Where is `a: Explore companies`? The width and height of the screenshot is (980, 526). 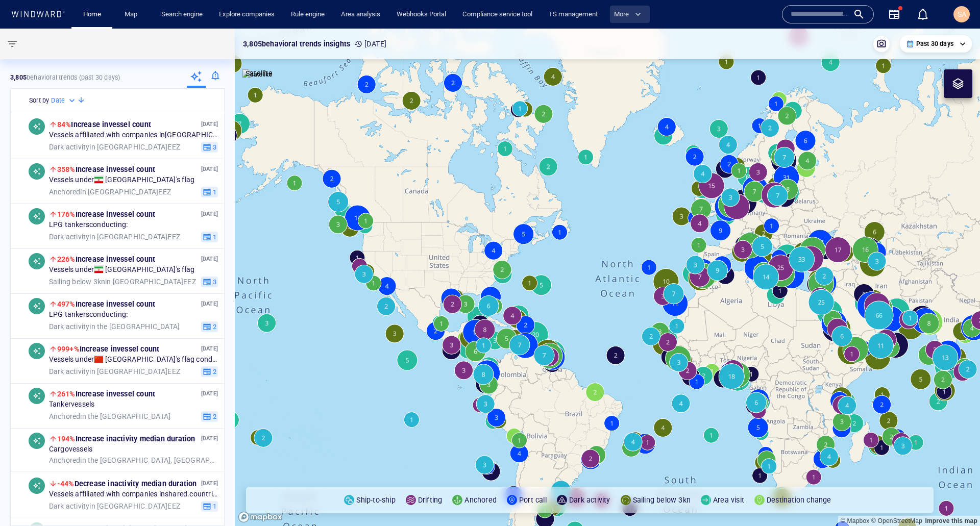
a: Explore companies is located at coordinates (247, 14).